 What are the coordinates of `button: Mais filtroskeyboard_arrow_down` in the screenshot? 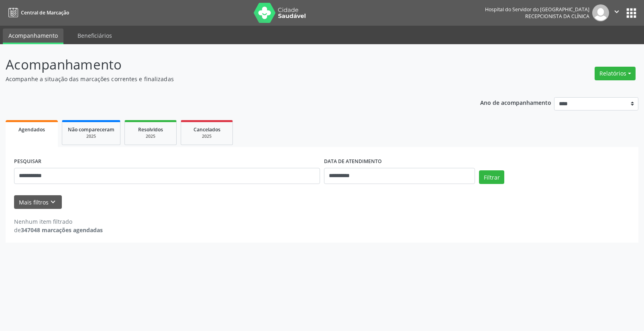 It's located at (38, 202).